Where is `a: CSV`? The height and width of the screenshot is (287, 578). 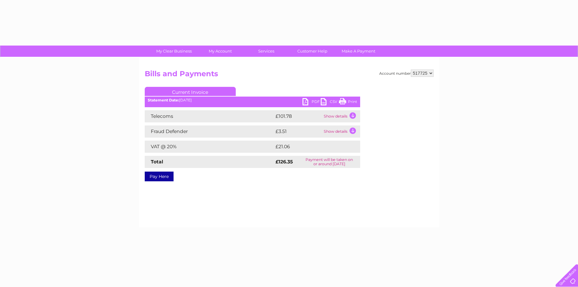 a: CSV is located at coordinates (330, 102).